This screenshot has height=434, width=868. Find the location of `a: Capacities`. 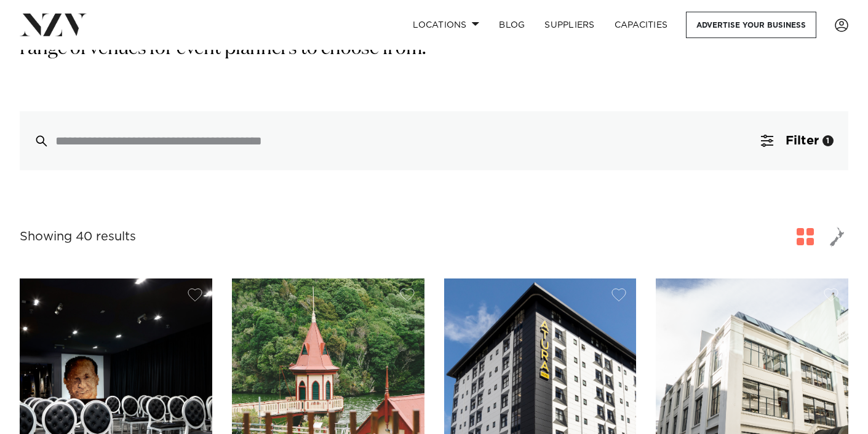

a: Capacities is located at coordinates (641, 24).